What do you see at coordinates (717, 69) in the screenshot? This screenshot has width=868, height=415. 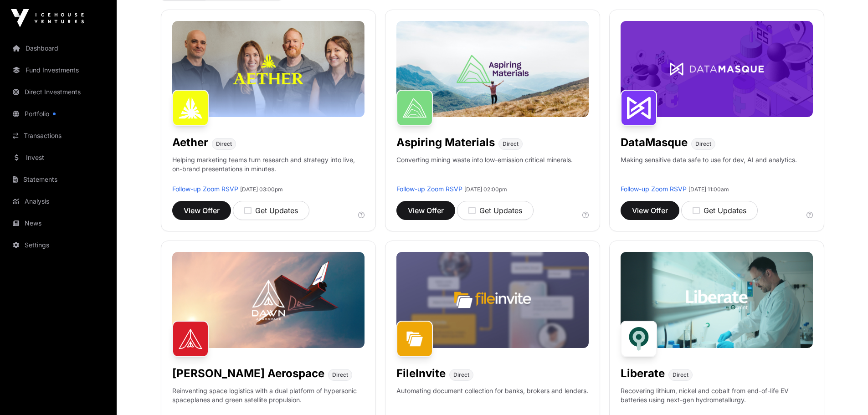 I see `img: DataMasque-Banner.jpg` at bounding box center [717, 69].